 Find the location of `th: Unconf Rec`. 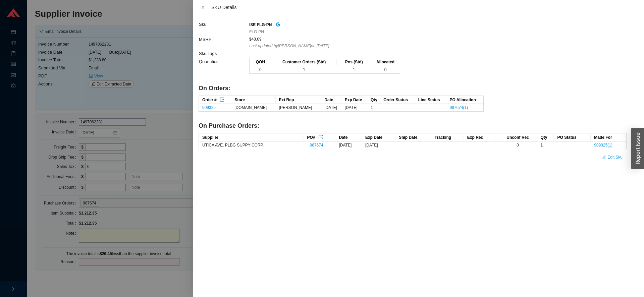

th: Unconf Rec is located at coordinates (516, 137).